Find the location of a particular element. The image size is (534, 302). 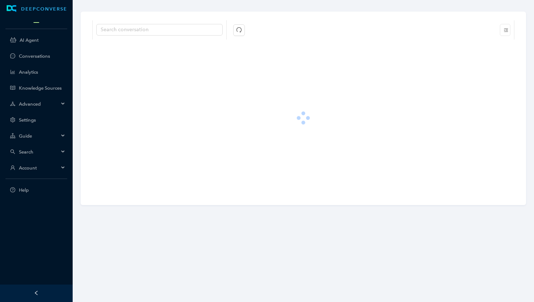

span: menu-unfold is located at coordinates (506, 30).